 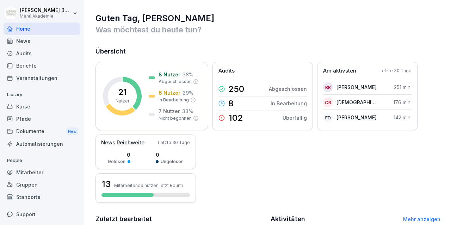 What do you see at coordinates (231, 104) in the screenshot?
I see `p: 8` at bounding box center [231, 104].